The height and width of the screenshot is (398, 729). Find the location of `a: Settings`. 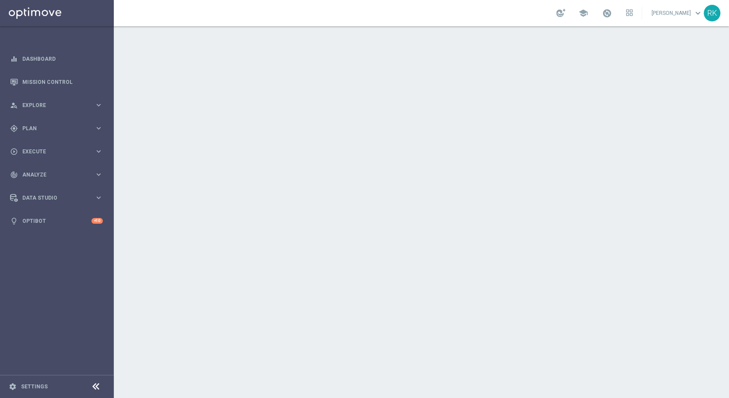

a: Settings is located at coordinates (34, 387).